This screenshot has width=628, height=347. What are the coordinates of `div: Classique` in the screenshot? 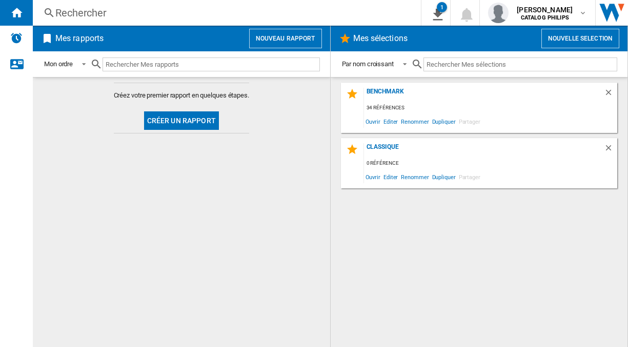 It's located at (484, 150).